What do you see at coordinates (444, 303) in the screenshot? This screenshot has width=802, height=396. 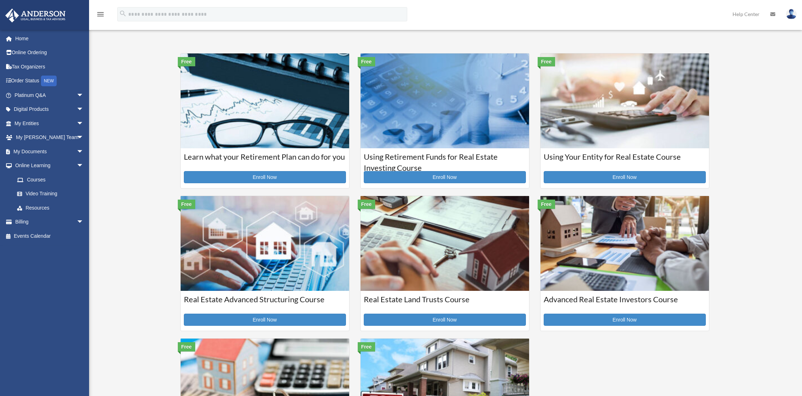 I see `h3: Real Estate Land Trusts Course` at bounding box center [444, 303].